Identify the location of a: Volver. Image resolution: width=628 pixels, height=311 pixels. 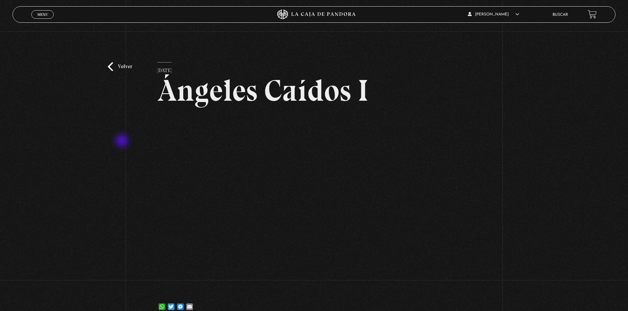
(120, 67).